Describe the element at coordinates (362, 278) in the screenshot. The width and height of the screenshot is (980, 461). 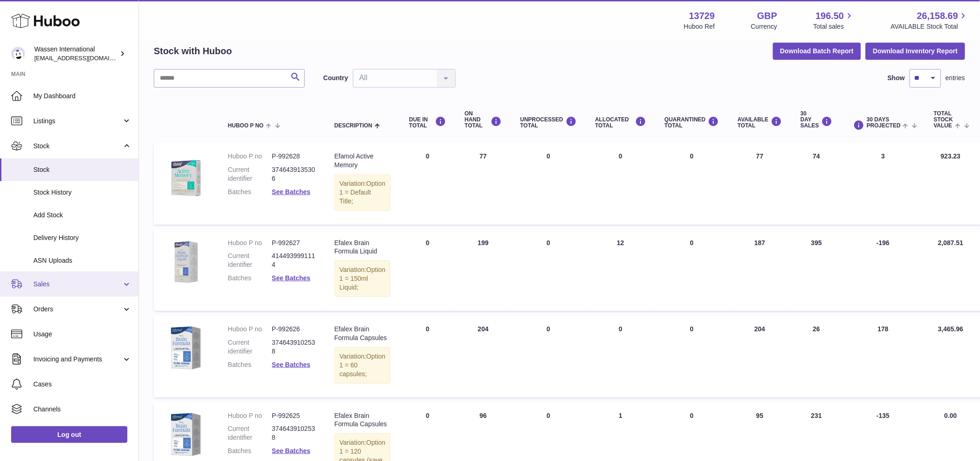
I see `span: Option 1 = 150ml Liquid;` at that location.